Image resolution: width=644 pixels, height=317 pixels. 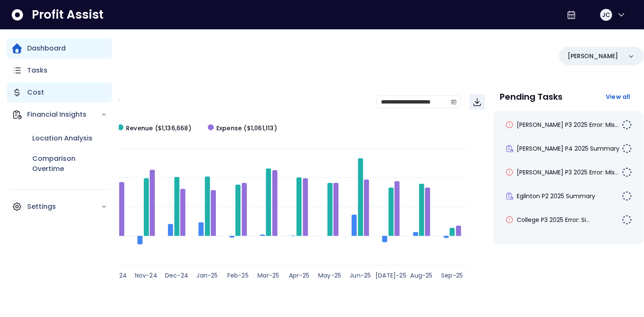 I want to click on text: Sep-25, so click(x=452, y=276).